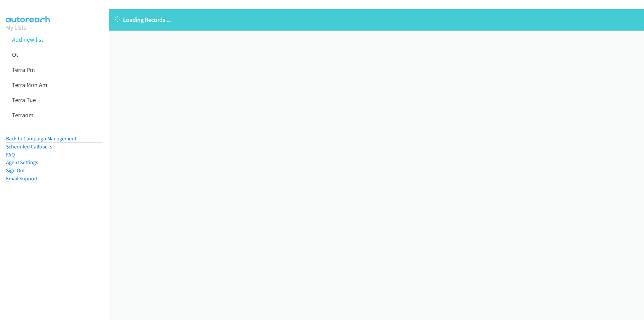  Describe the element at coordinates (376, 20) in the screenshot. I see `p: Loading Records ...` at that location.